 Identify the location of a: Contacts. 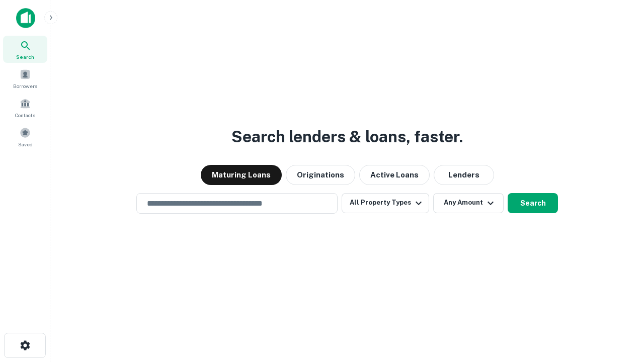
(25, 108).